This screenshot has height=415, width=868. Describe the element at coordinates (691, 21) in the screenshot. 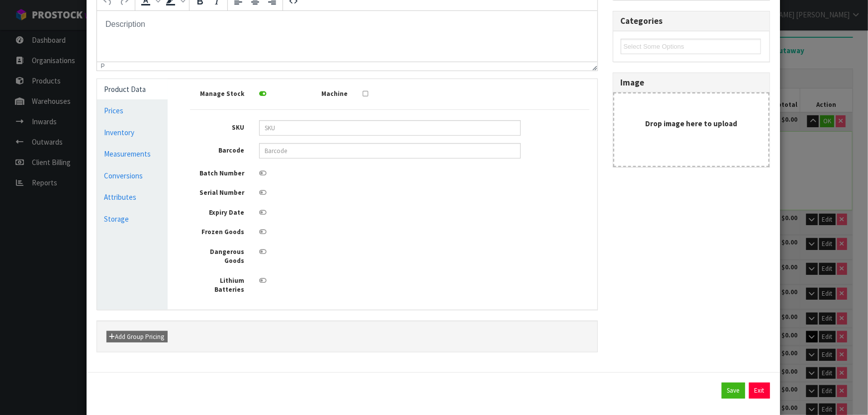

I see `h3: Categories` at that location.